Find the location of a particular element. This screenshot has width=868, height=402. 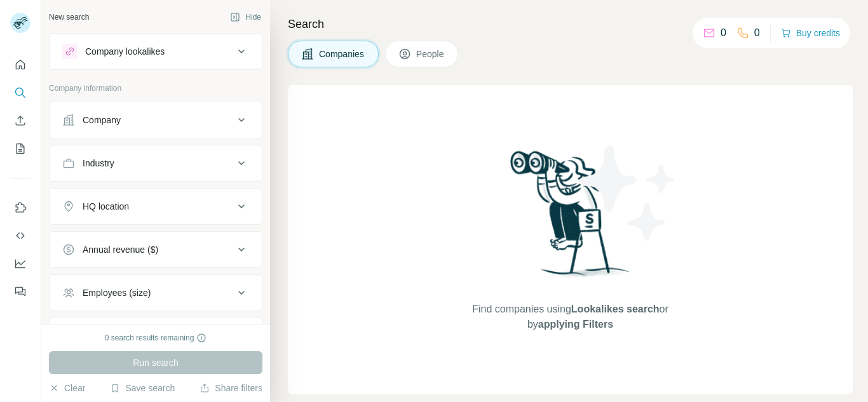

div: Company lookalikes is located at coordinates (124, 51).